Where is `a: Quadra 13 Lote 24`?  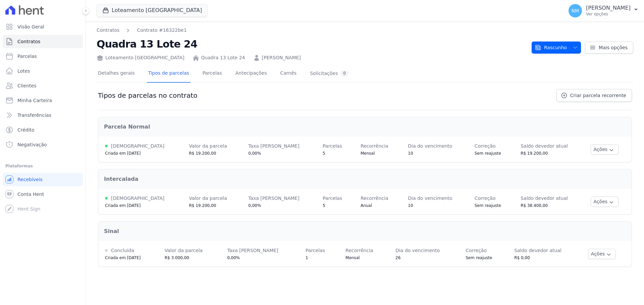
a: Quadra 13 Lote 24 is located at coordinates (223, 58).